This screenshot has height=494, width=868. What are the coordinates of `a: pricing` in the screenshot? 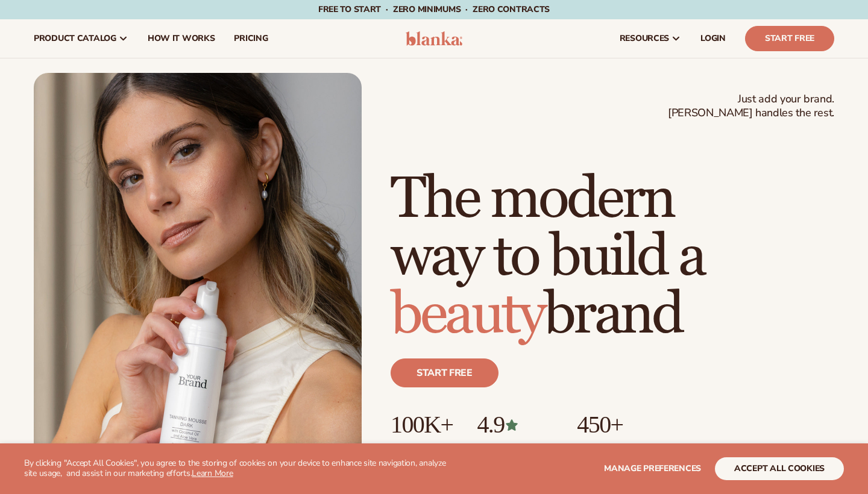 It's located at (251, 38).